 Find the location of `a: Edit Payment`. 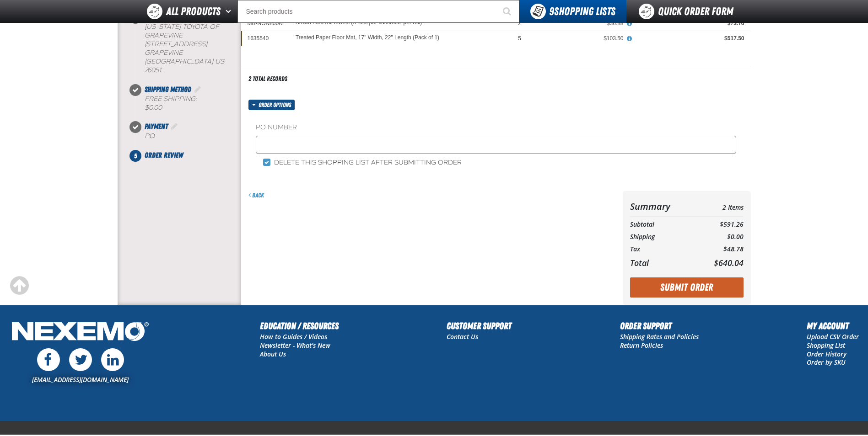

a: Edit Payment is located at coordinates (174, 126).